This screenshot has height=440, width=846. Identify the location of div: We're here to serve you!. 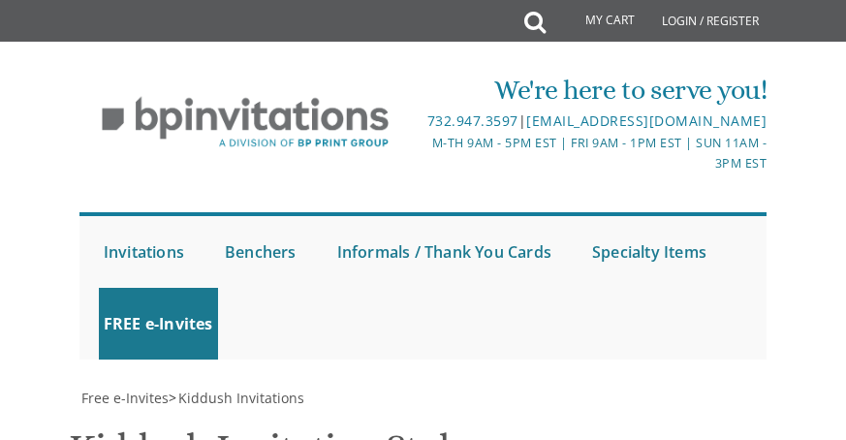
(595, 90).